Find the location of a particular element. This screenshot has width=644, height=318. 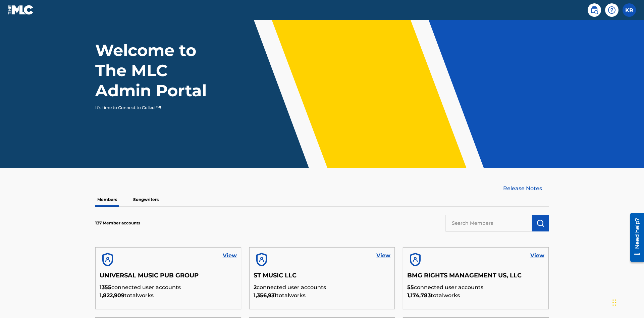

span: 1,356,931 is located at coordinates (265, 295).